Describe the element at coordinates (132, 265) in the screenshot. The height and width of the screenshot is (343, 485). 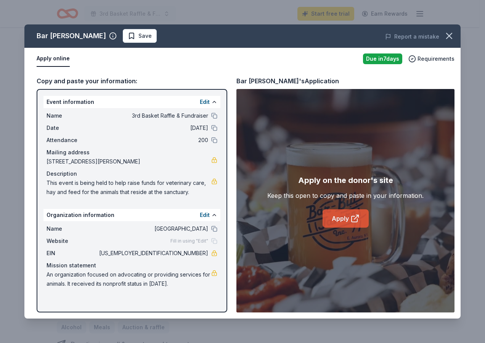
I see `div: Mission statement` at that location.